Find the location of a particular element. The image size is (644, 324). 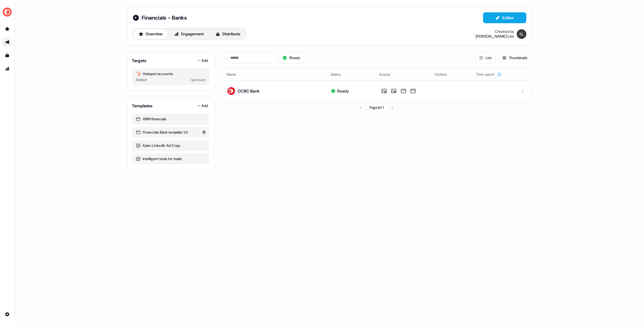

button: Engagement is located at coordinates (189, 34).